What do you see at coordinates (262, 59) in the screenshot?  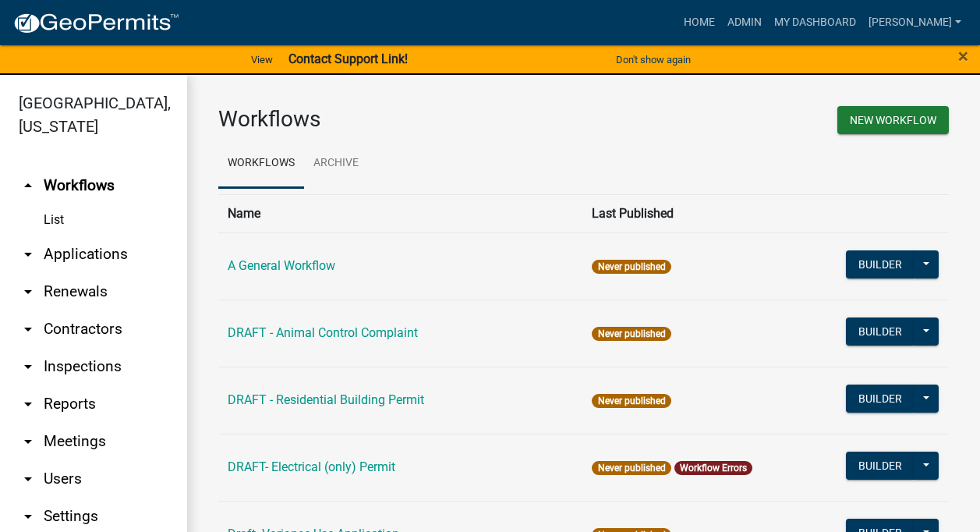 I see `a: View` at bounding box center [262, 59].